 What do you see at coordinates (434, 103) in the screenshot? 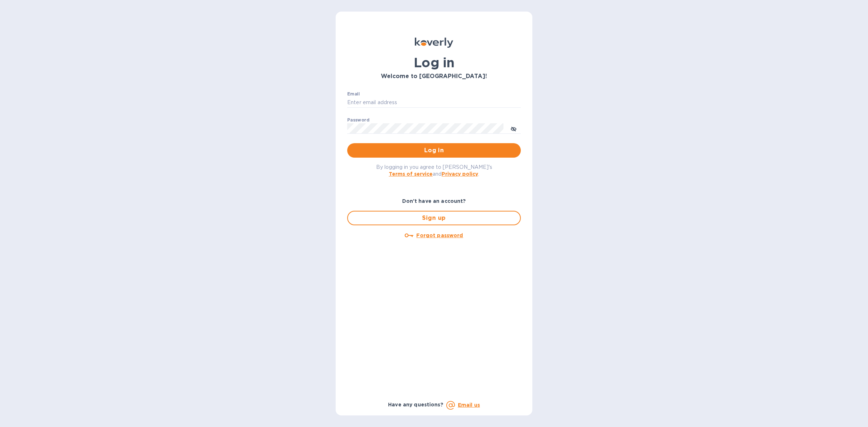
I see `input: Enter email address` at bounding box center [434, 103].